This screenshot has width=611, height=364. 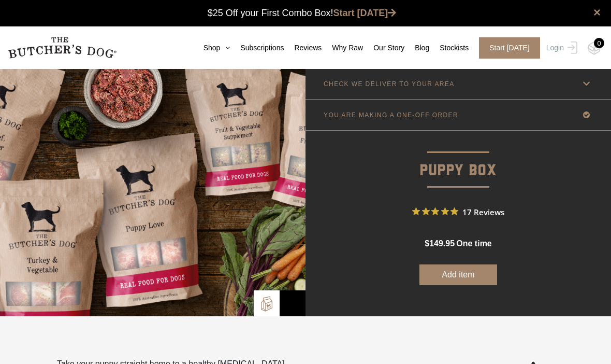 What do you see at coordinates (342, 48) in the screenshot?
I see `a: Why Raw` at bounding box center [342, 48].